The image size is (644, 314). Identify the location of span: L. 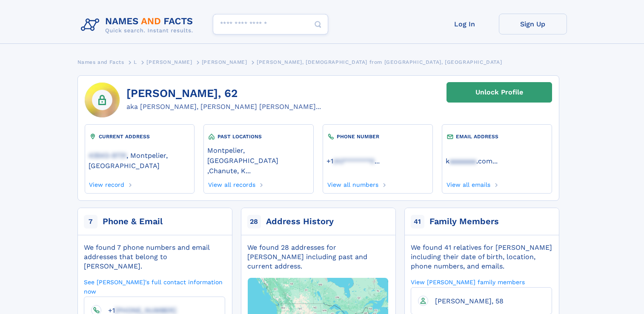
(135, 62).